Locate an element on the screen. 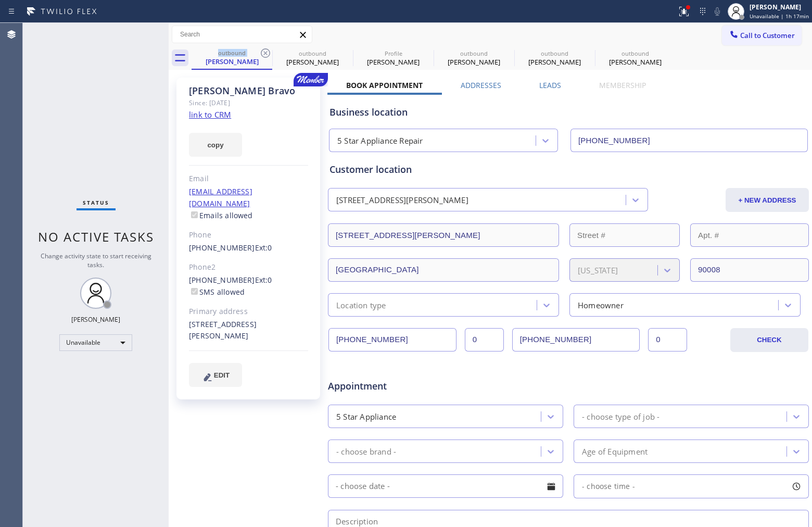  label: SMS allowed is located at coordinates (216, 291).